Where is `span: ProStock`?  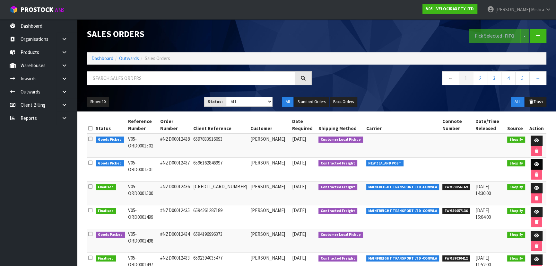
span: ProStock is located at coordinates (37, 10).